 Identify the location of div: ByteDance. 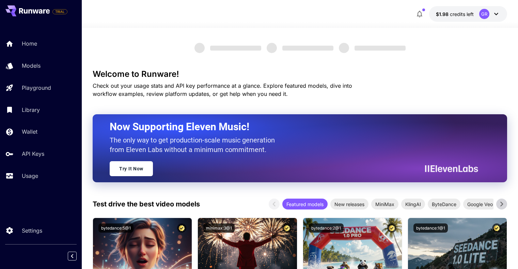
(444, 204).